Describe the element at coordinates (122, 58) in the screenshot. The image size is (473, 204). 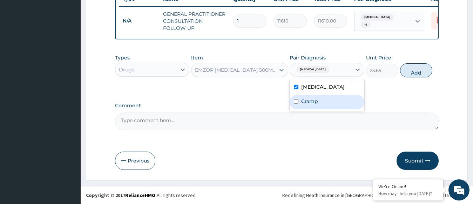
I see `label: Types` at that location.